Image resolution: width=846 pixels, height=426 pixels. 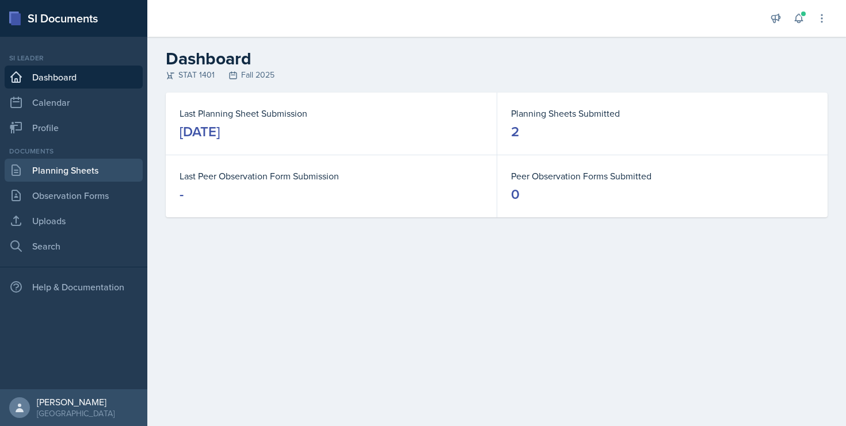 What do you see at coordinates (74, 77) in the screenshot?
I see `a: Dashboard` at bounding box center [74, 77].